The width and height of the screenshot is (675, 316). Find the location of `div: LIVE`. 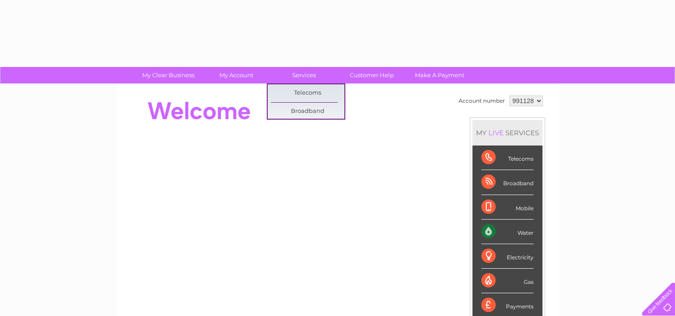

div: LIVE is located at coordinates (496, 133).